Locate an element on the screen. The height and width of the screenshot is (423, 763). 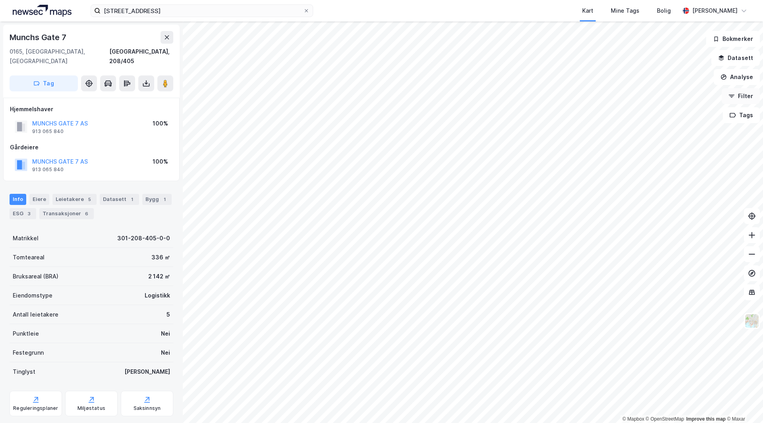
div: Datasett is located at coordinates (119, 199).